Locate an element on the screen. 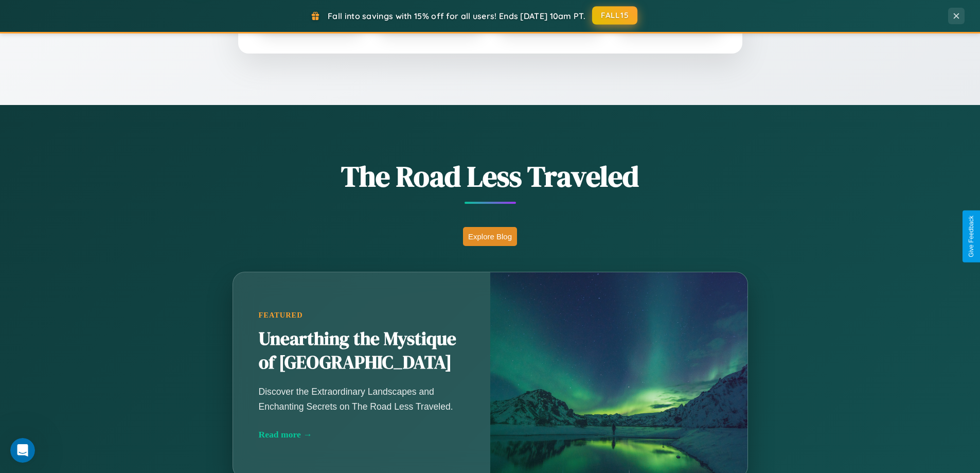  h1: The Road Less Traveled is located at coordinates (490, 176).